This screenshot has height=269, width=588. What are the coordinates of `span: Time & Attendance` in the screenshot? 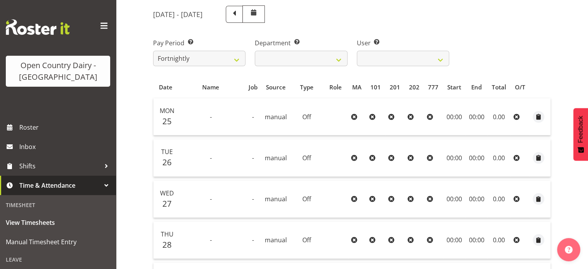 It's located at (60, 185).